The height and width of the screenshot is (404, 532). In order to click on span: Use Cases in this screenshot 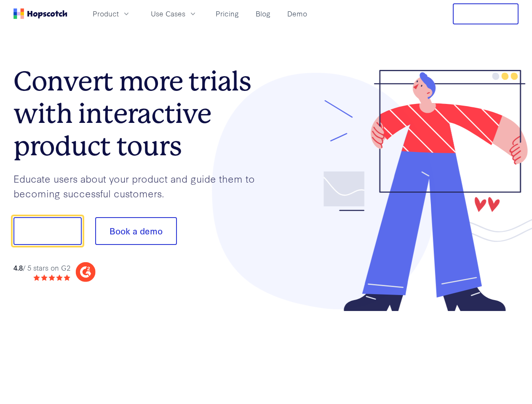, I will do `click(168, 13)`.